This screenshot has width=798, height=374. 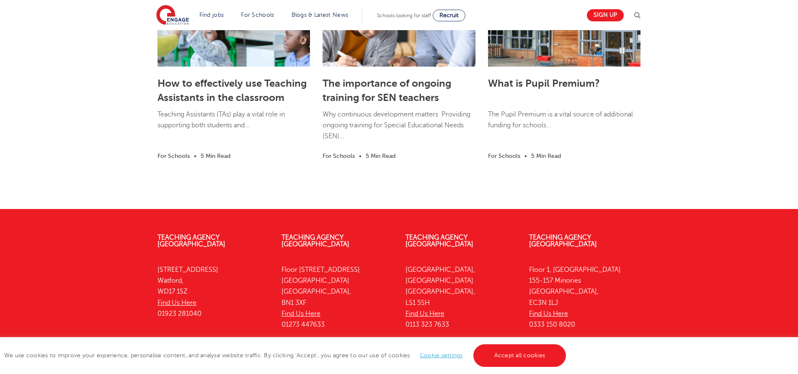 What do you see at coordinates (257, 15) in the screenshot?
I see `a: For Schools` at bounding box center [257, 15].